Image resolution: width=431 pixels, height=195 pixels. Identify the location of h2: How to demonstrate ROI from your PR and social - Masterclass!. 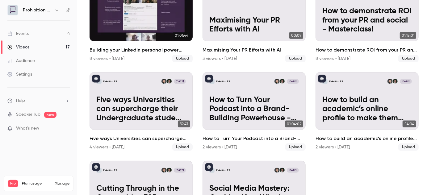
(367, 50).